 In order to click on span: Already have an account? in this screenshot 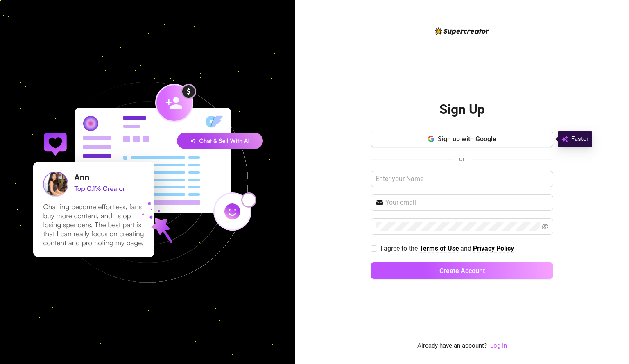, I will do `click(452, 346)`.